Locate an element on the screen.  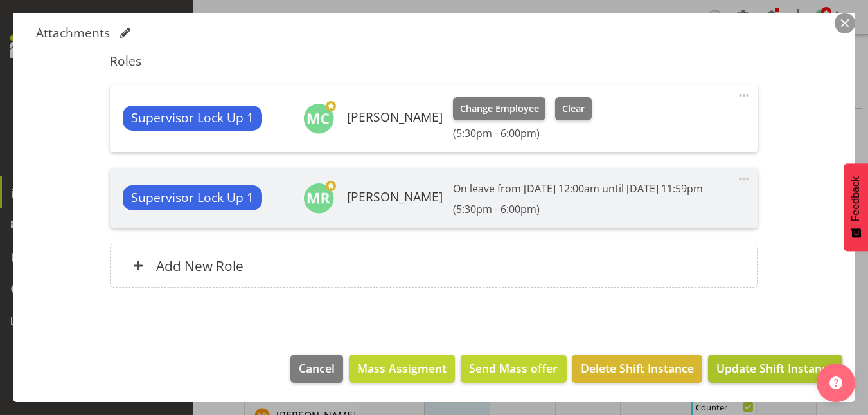
button: Update Shift Instance is located at coordinates (775, 368).